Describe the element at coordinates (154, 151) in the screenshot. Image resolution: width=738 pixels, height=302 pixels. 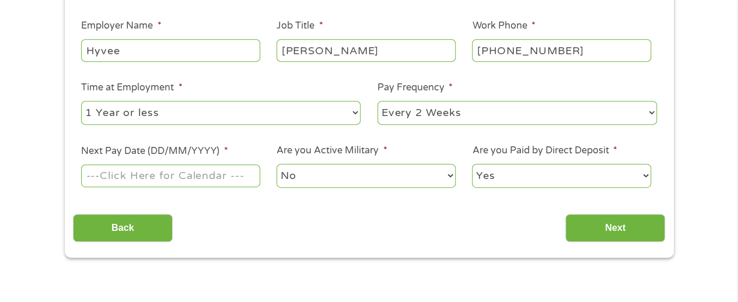
I see `label: Next Pay Date (DD/MM/YYYY)` at that location.